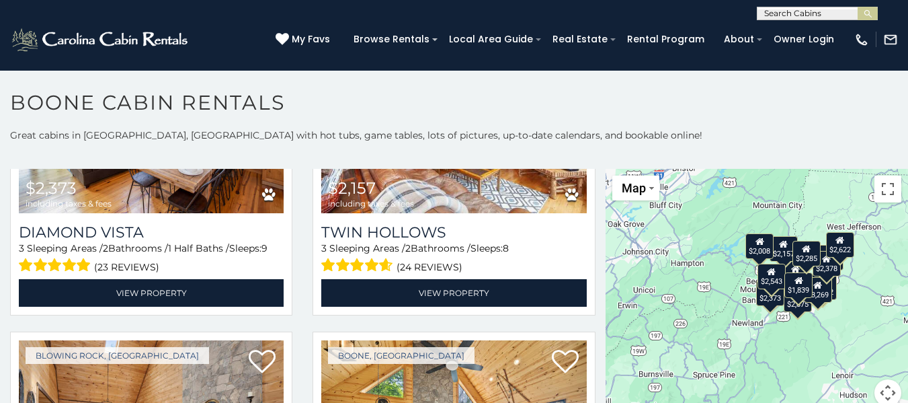 The image size is (908, 403). What do you see at coordinates (505, 248) in the screenshot?
I see `span: 8` at bounding box center [505, 248].